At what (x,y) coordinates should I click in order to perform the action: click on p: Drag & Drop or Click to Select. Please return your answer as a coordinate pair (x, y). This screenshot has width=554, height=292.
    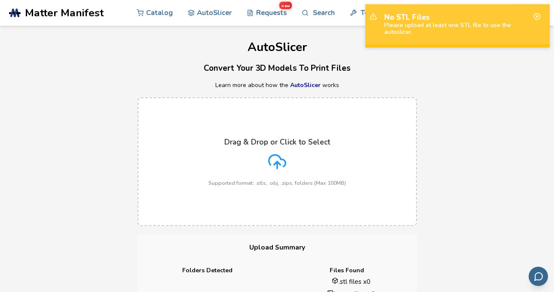
    Looking at the image, I should click on (277, 142).